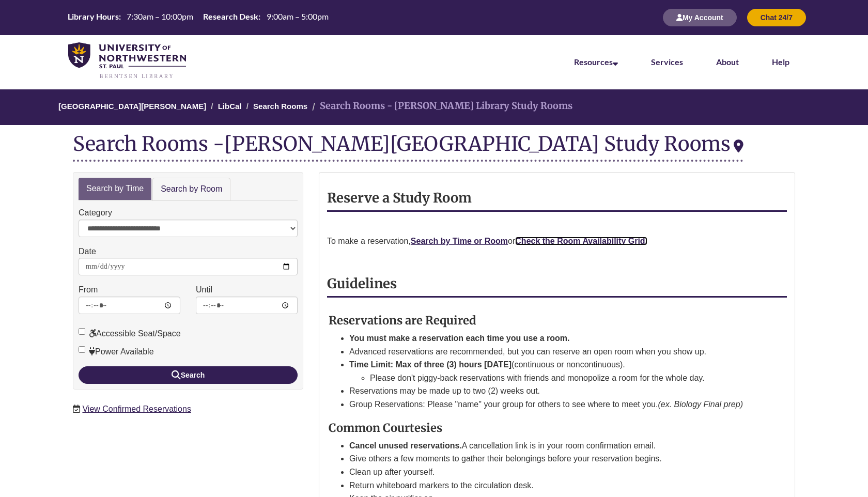 The height and width of the screenshot is (497, 868). Describe the element at coordinates (556, 351) in the screenshot. I see `li: Advanced reservations are recommended, but you can reserve an open room when you show up.` at that location.